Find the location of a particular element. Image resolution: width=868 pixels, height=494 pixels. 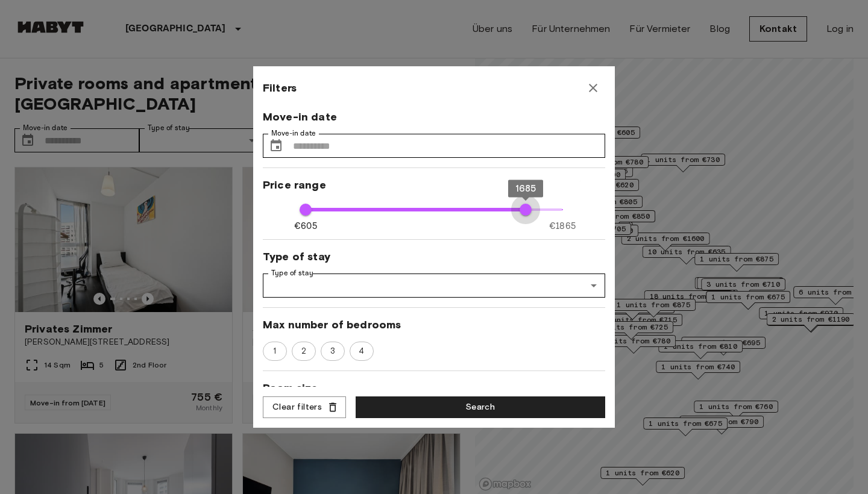

span: Price range is located at coordinates (434, 185).